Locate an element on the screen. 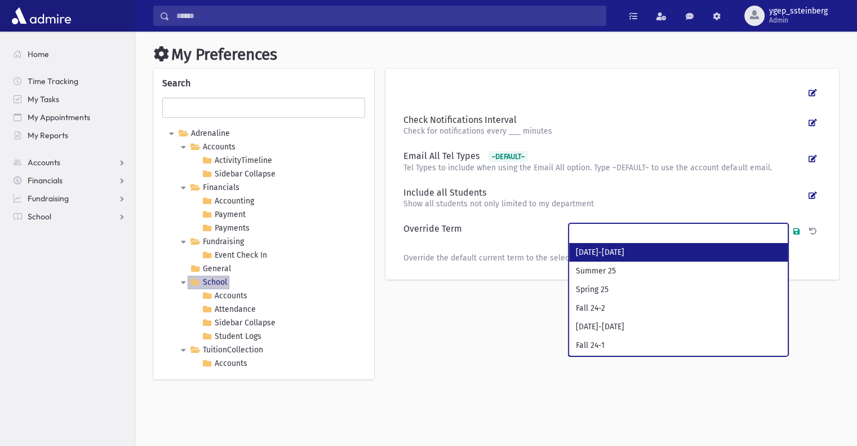 The image size is (857, 446). a: Payments is located at coordinates (225, 228).